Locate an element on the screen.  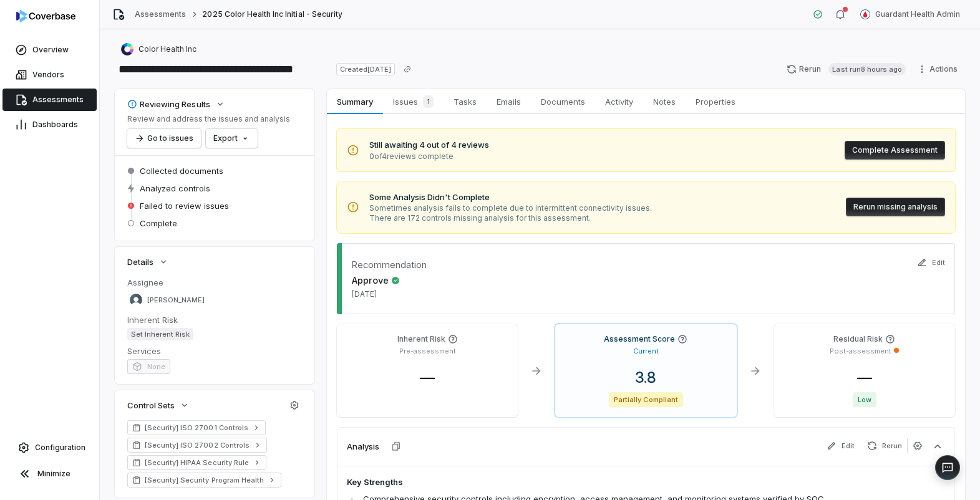
span: Color Health Inc is located at coordinates (167, 49).